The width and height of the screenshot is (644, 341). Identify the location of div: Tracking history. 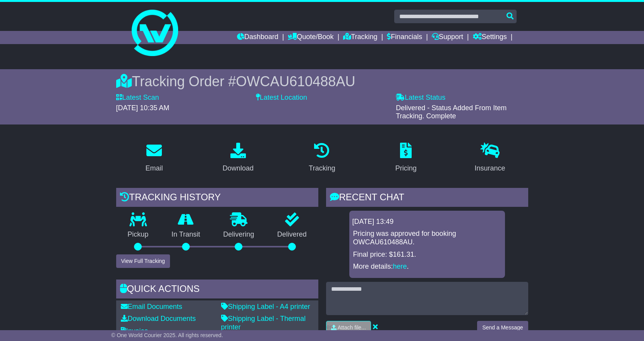
(217, 199).